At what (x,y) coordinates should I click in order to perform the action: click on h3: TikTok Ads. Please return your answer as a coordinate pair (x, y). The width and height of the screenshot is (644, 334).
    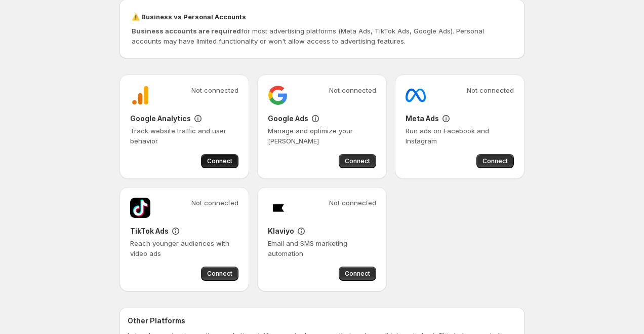
    Looking at the image, I should click on (149, 231).